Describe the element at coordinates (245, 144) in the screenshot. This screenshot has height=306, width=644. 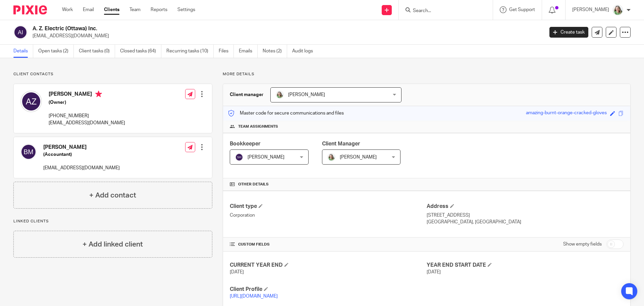
I see `span: Bookkeeper` at that location.